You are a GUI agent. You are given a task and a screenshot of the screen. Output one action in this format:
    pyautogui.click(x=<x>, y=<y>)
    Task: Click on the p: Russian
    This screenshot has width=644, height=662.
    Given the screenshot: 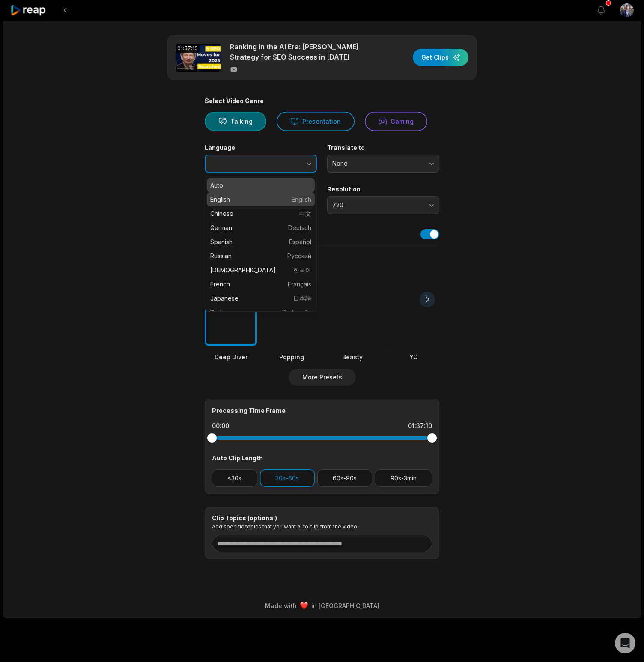 What is the action you would take?
    pyautogui.click(x=261, y=255)
    